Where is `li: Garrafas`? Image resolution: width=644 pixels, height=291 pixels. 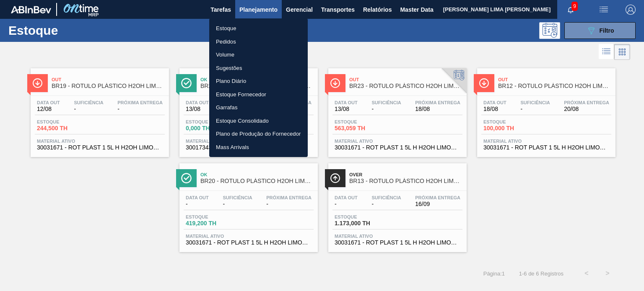 li: Garrafas is located at coordinates (258, 108).